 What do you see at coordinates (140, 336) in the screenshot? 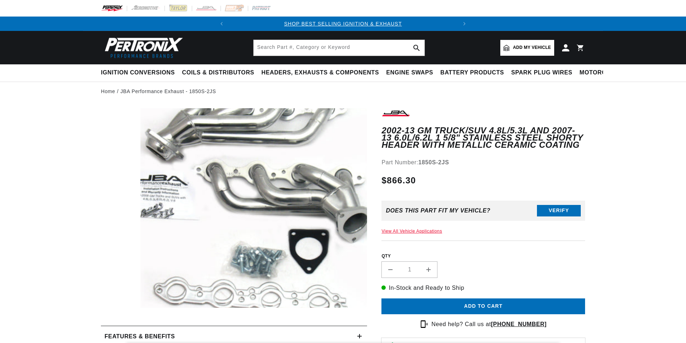
I see `h2: Features & Benefits` at bounding box center [140, 336].